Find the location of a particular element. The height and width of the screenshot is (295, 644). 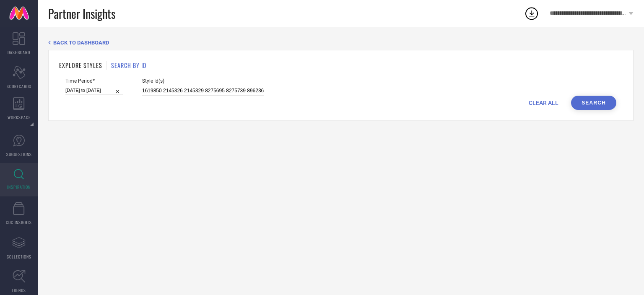

h1: EXPLORE STYLES is located at coordinates (80, 65).